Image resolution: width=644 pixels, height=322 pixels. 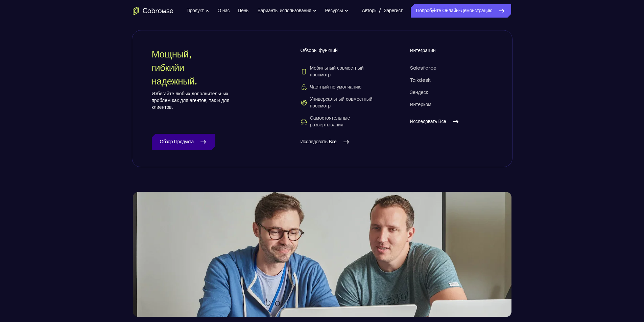 What do you see at coordinates (182, 68) in the screenshot?
I see `font: и` at bounding box center [182, 68].